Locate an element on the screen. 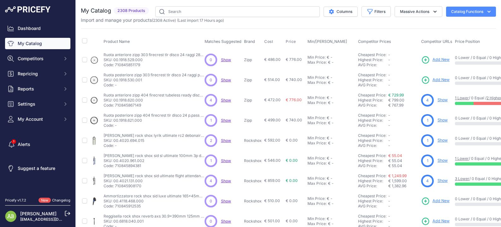 Image resolution: width=501 pixels, height=227 pixels. h2: My Catalog is located at coordinates (96, 11).